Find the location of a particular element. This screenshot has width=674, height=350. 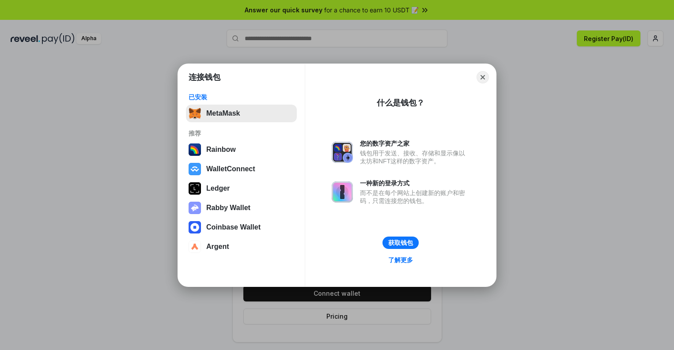

div: Rainbow is located at coordinates (221, 150).